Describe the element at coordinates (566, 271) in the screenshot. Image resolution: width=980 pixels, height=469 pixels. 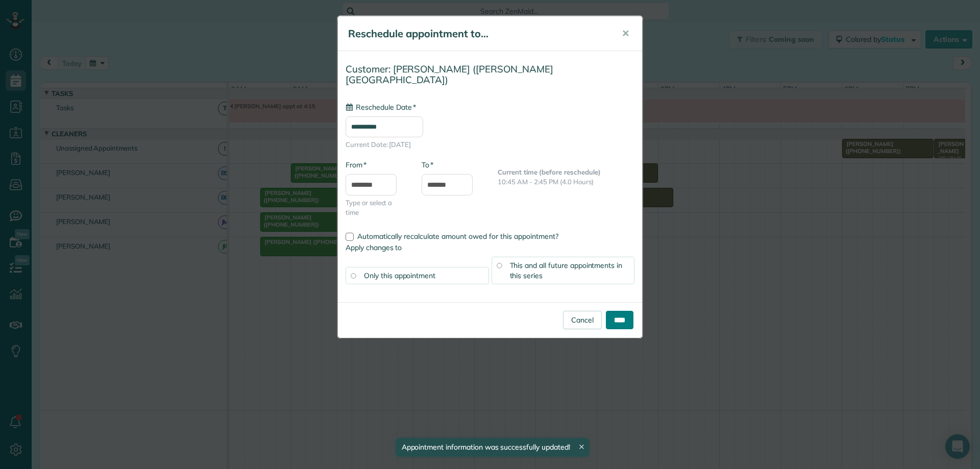
I see `span: This and all future appointments in this series` at that location.